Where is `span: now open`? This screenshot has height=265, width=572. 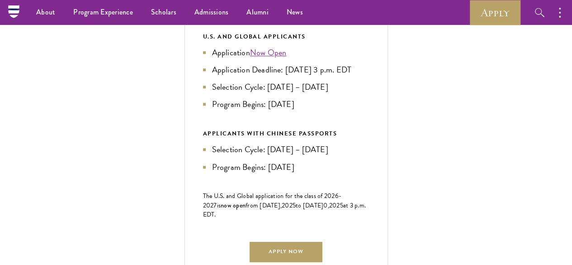 span: now open is located at coordinates (233, 205).